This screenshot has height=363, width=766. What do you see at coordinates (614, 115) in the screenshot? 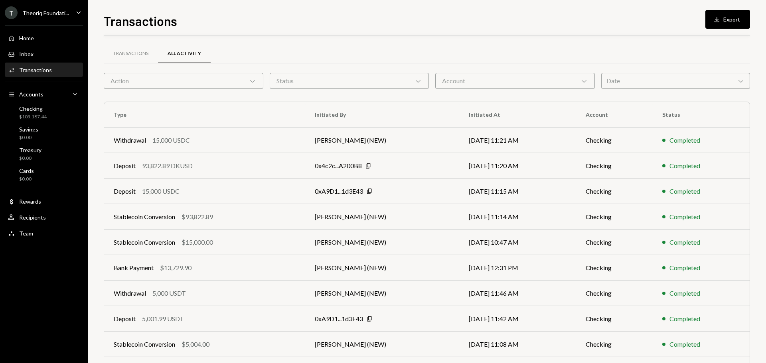
I see `th: Account` at bounding box center [614, 115].